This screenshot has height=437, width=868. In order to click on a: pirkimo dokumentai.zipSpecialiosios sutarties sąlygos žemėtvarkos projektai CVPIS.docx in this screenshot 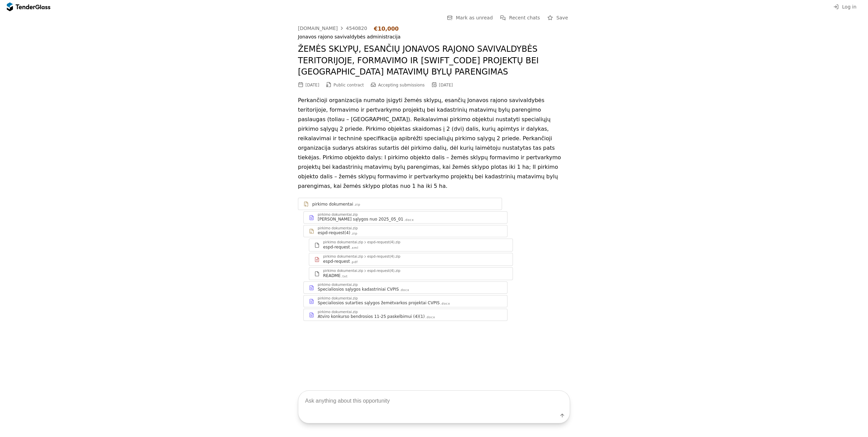, I will do `click(406, 301)`.